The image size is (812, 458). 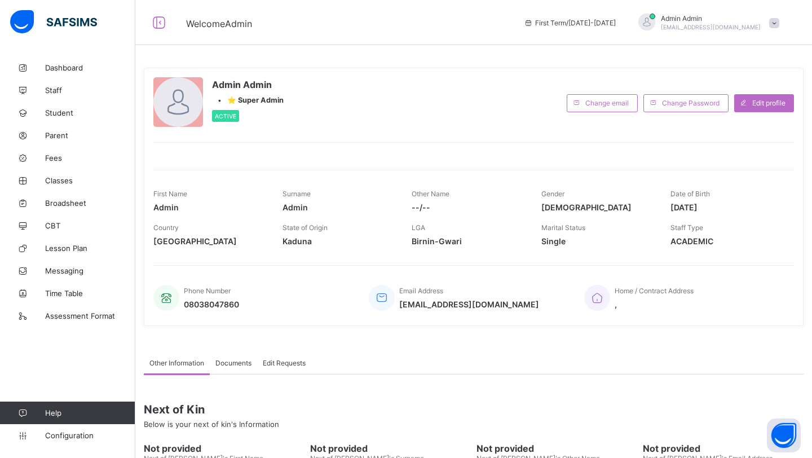 What do you see at coordinates (219, 24) in the screenshot?
I see `span: Welcome Admin` at bounding box center [219, 24].